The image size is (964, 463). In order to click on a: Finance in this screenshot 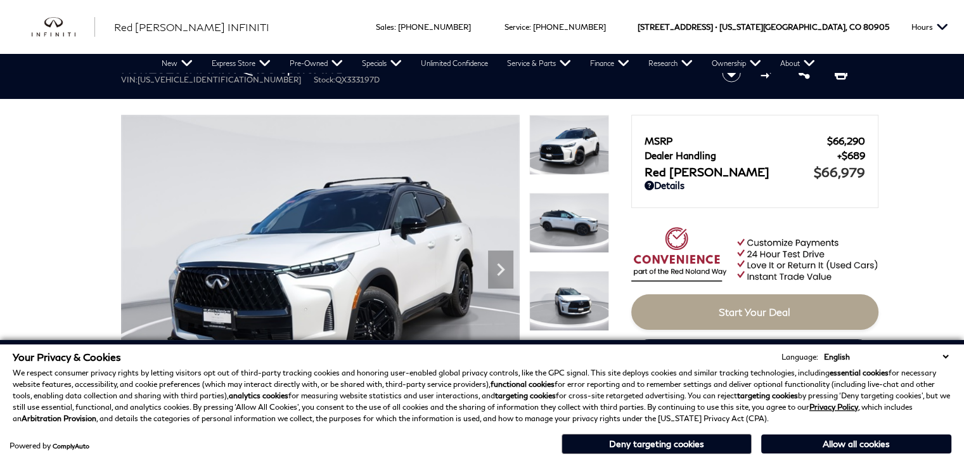, I will do `click(610, 63)`.